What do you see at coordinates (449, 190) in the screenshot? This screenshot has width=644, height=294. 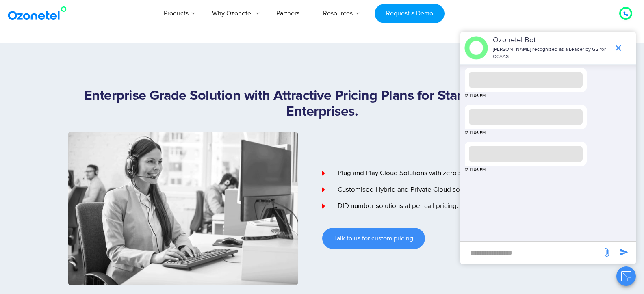 I see `a: Customised Hybrid and Private Cloud solutions also available. Read More.` at bounding box center [449, 190].